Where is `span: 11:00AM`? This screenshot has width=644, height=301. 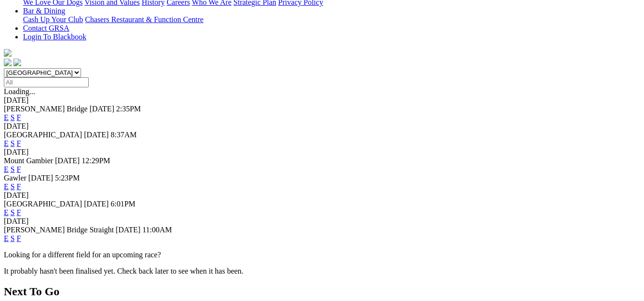
span: 11:00AM is located at coordinates (157, 229).